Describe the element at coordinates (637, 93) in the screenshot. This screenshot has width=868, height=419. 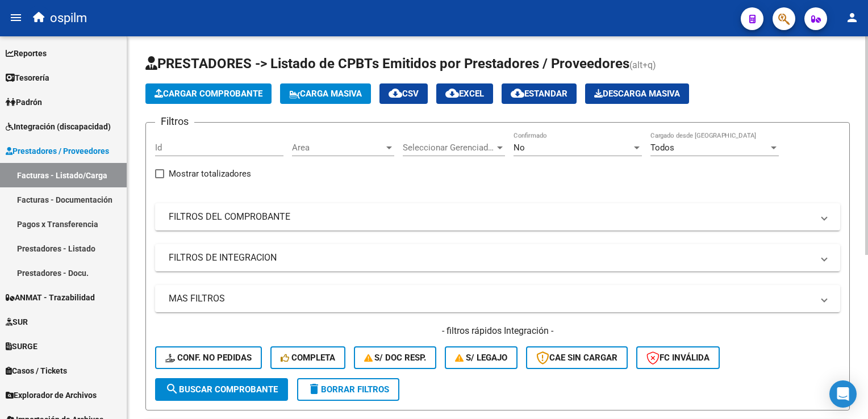
I see `app-download-masive: Descarga masiva de comprobantes (adjuntos)` at that location.